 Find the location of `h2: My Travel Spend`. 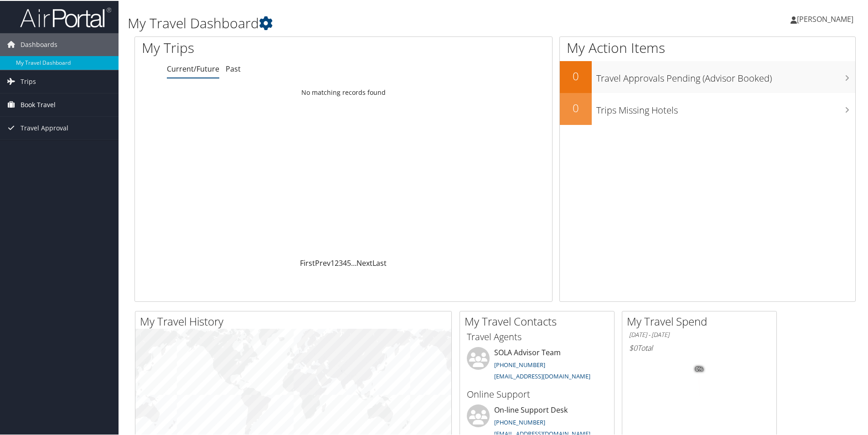

h2: My Travel Spend is located at coordinates (702, 321).